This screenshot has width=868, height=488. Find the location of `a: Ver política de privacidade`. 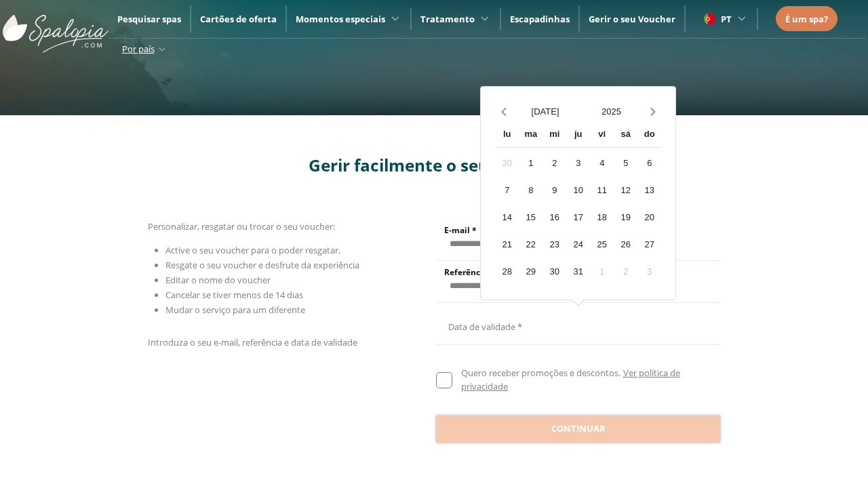

a: Ver política de privacidade is located at coordinates (570, 380).